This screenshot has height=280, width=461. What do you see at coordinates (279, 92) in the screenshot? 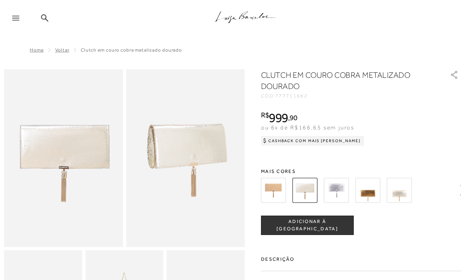
I see `span: 777711662` at bounding box center [279, 92].